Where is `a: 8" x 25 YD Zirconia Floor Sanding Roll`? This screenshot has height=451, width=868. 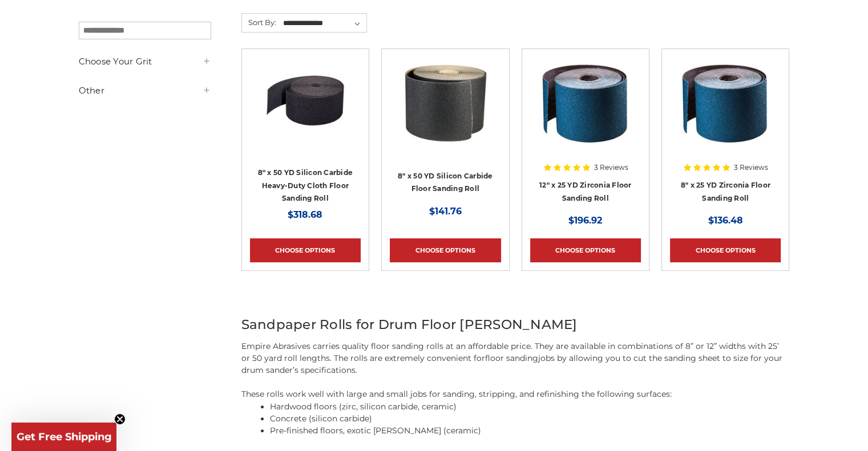
a: 8" x 25 YD Zirconia Floor Sanding Roll is located at coordinates (725, 192).